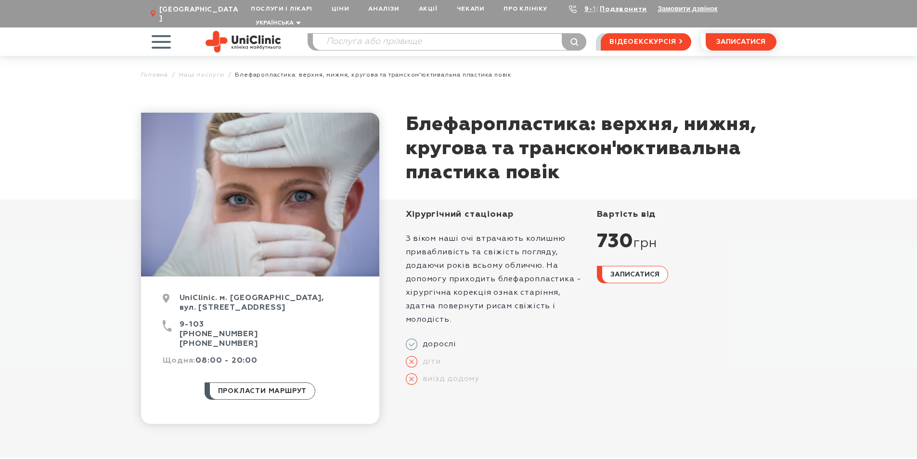 The width and height of the screenshot is (917, 459). What do you see at coordinates (277, 23) in the screenshot?
I see `button: Українська` at bounding box center [277, 23].